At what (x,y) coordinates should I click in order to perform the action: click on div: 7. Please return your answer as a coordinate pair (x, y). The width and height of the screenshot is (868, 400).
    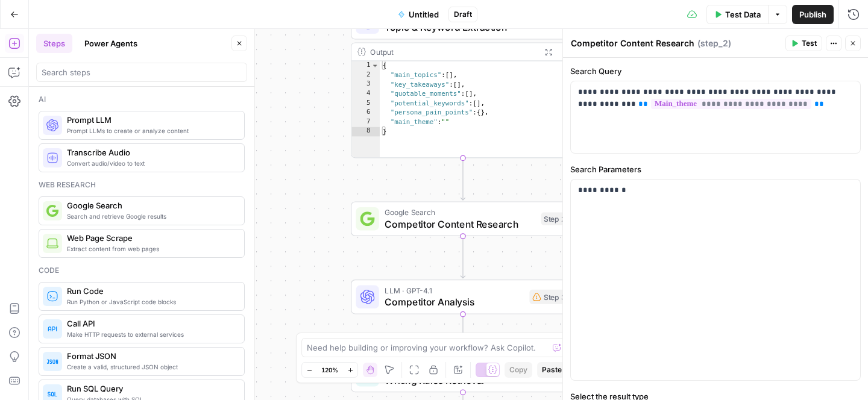
    Looking at the image, I should click on (365, 122).